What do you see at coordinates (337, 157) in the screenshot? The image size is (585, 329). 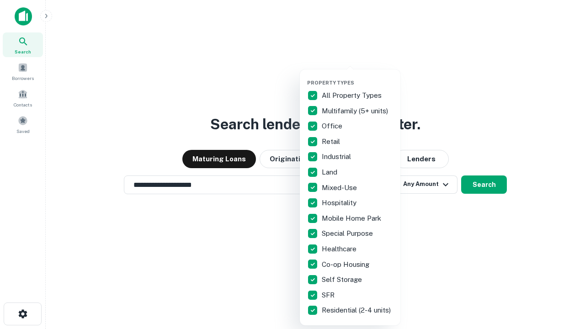 I see `p: Industrial` at bounding box center [337, 157].